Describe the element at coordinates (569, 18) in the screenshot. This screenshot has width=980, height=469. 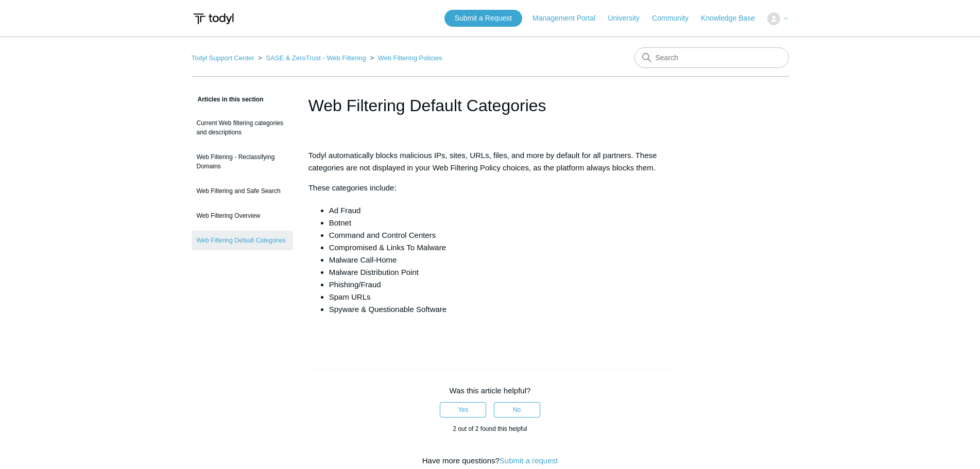
I see `a: Management Portal` at that location.